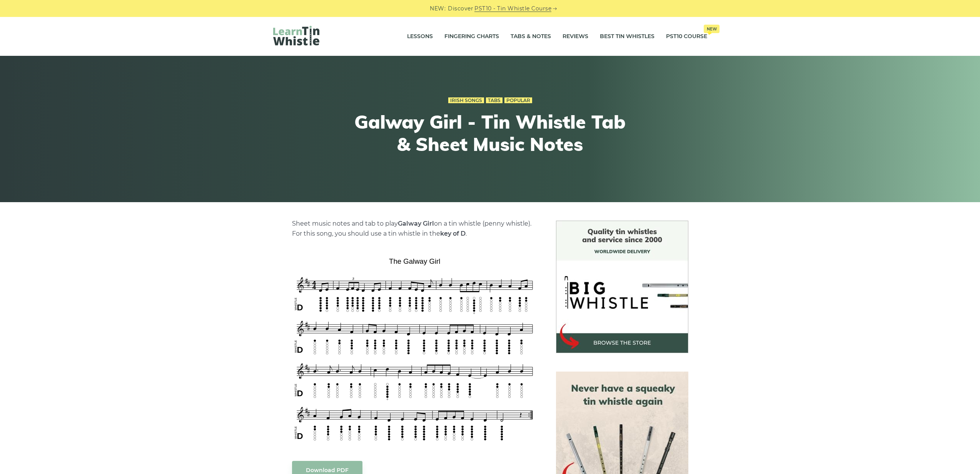 The height and width of the screenshot is (474, 980). Describe the element at coordinates (627, 37) in the screenshot. I see `a: Best Tin Whistles` at that location.